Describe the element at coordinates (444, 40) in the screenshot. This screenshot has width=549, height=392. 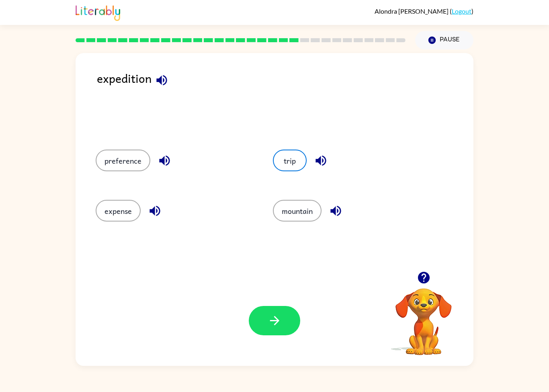
I see `button: Pause` at that location.